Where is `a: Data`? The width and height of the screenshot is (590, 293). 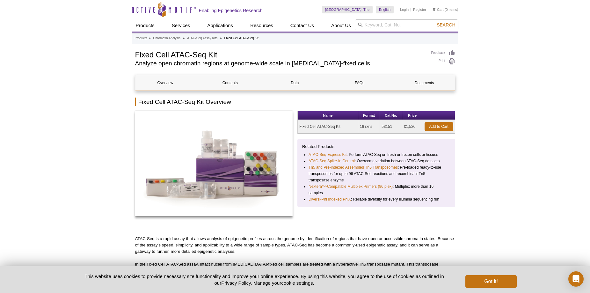
a: Data is located at coordinates (295, 83).